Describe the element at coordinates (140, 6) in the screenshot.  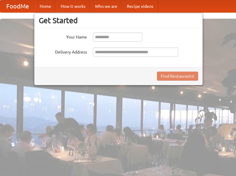
I see `a: Recipe videos` at that location.